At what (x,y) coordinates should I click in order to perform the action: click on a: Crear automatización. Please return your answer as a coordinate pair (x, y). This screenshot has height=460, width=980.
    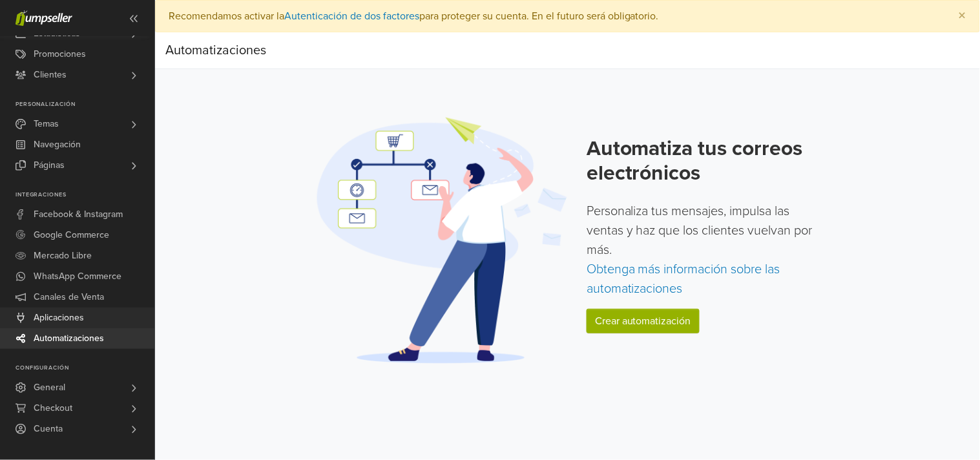
    Looking at the image, I should click on (643, 321).